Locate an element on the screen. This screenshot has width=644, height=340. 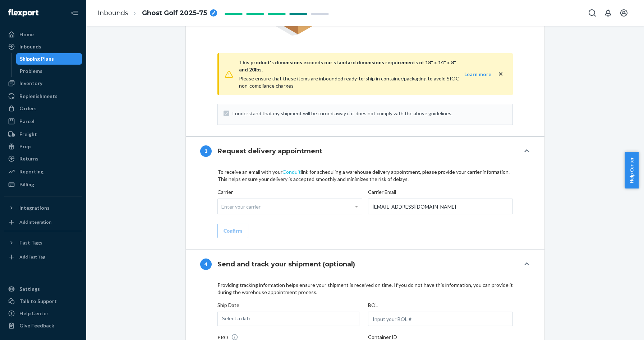
div: Add Integration is located at coordinates (35, 222).